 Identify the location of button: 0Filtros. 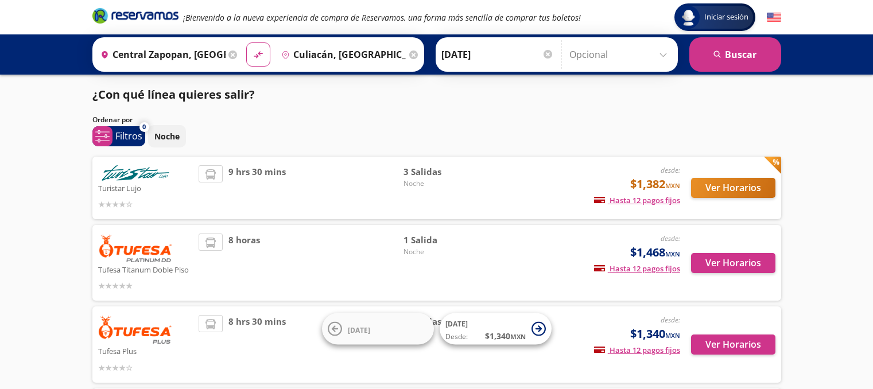
(119, 136).